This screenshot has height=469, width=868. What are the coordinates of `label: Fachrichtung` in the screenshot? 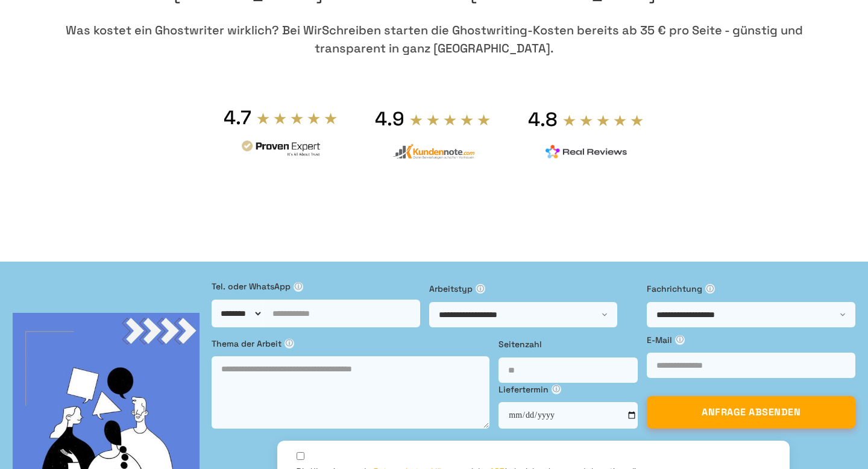 It's located at (750, 288).